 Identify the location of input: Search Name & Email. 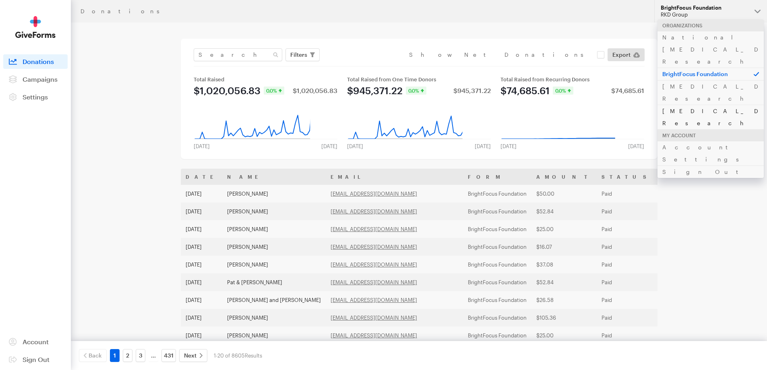
(238, 55).